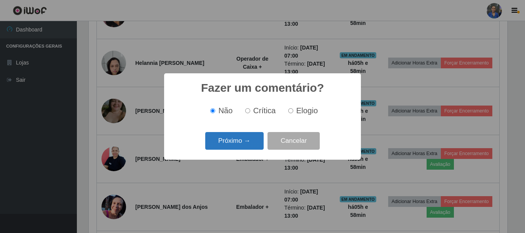 The height and width of the screenshot is (233, 525). What do you see at coordinates (307, 111) in the screenshot?
I see `span: Elogio` at bounding box center [307, 111].